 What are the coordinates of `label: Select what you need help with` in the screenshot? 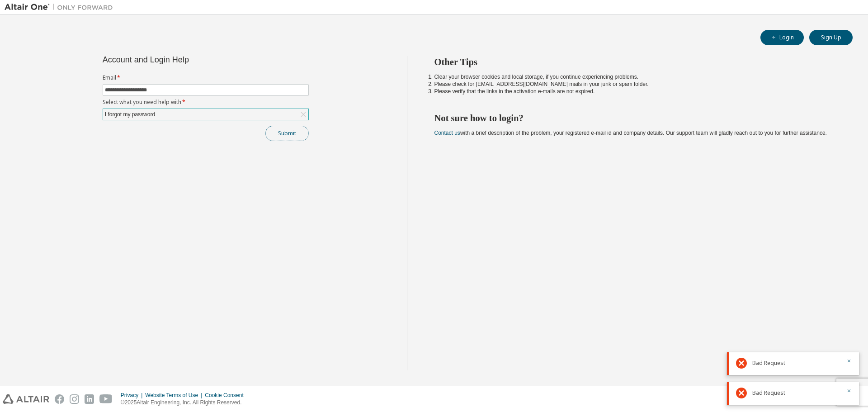 It's located at (206, 102).